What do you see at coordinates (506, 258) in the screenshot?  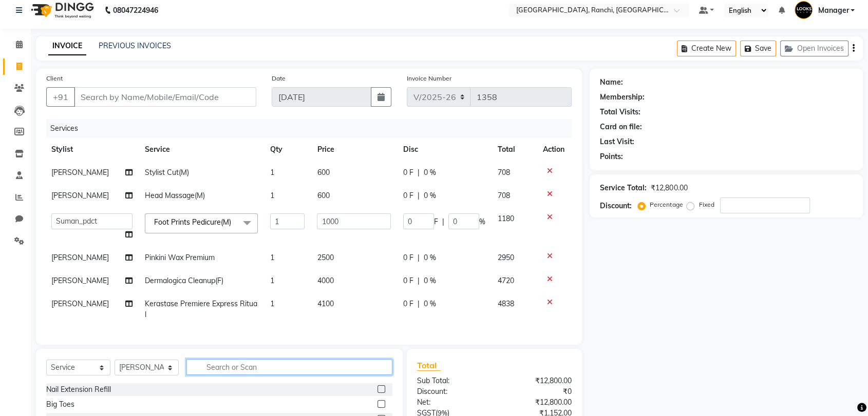 I see `span: 2950` at bounding box center [506, 258].